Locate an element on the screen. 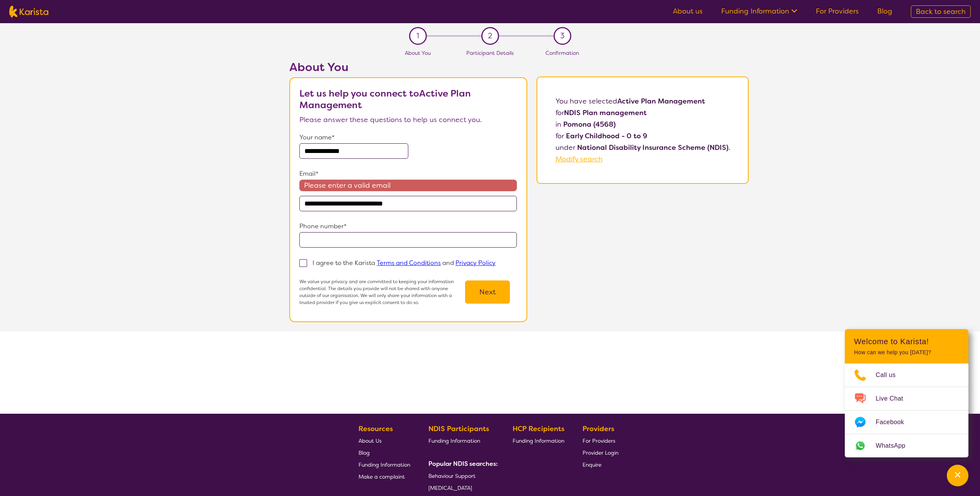 The height and width of the screenshot is (496, 980). span: Make a complaint is located at coordinates (381, 477).